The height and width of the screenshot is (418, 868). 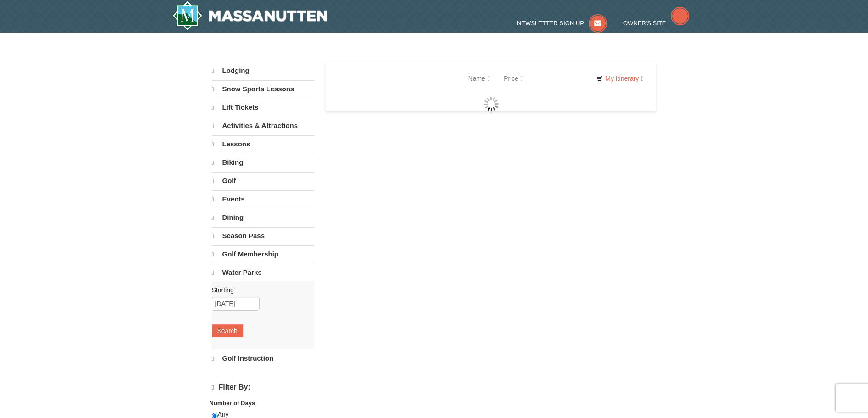 What do you see at coordinates (263, 387) in the screenshot?
I see `h4: Filter By:` at bounding box center [263, 387].